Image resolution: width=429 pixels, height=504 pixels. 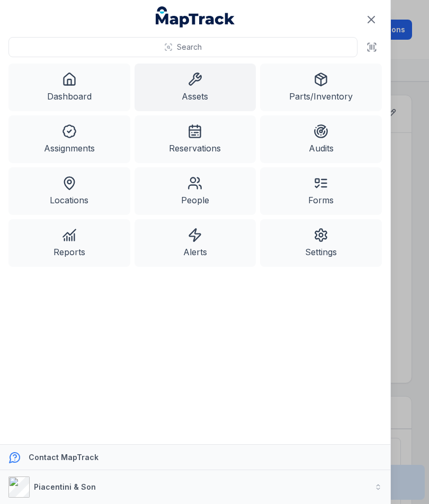 I want to click on a: Dashboard, so click(x=69, y=87).